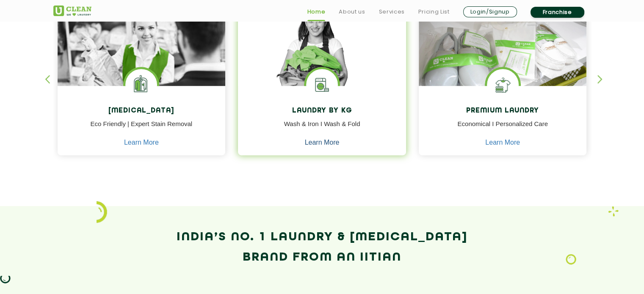  What do you see at coordinates (352, 12) in the screenshot?
I see `a: About us` at bounding box center [352, 12].